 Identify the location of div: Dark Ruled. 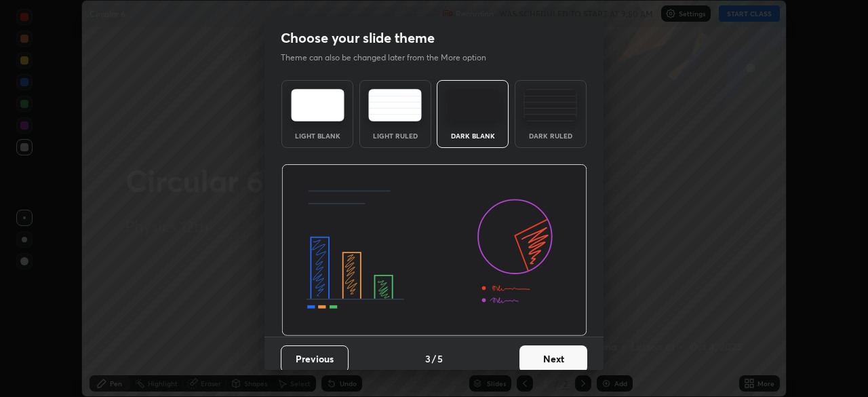
(551, 136).